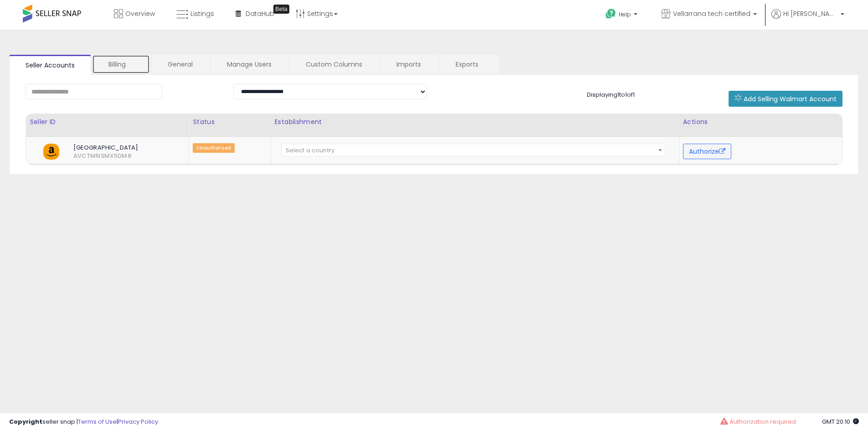  Describe the element at coordinates (468, 64) in the screenshot. I see `a: Exports` at that location.